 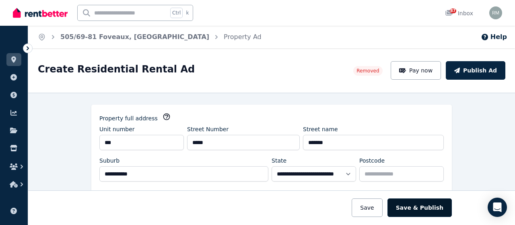 I want to click on h1: Create Residential Rental Ad, so click(x=116, y=69).